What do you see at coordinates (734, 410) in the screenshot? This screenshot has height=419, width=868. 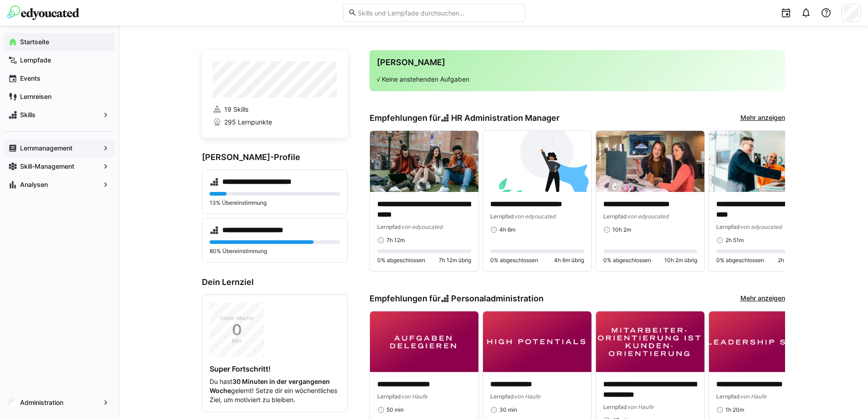 I see `span: 1h 20m` at bounding box center [734, 410].